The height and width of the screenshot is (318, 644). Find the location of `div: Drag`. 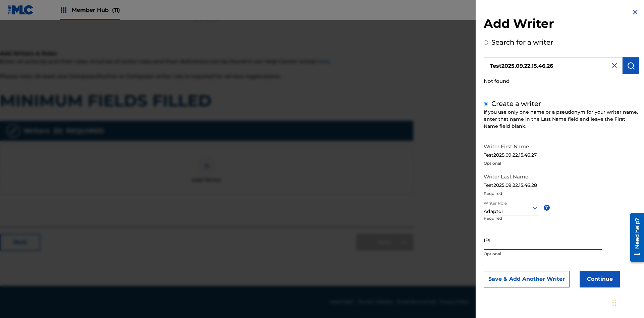

div: Drag is located at coordinates (615, 303).